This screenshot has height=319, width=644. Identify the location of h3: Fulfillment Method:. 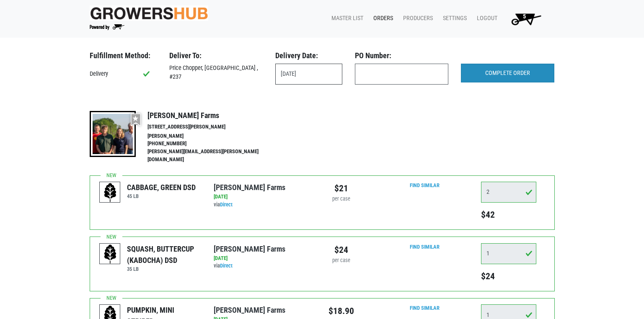
(123, 55).